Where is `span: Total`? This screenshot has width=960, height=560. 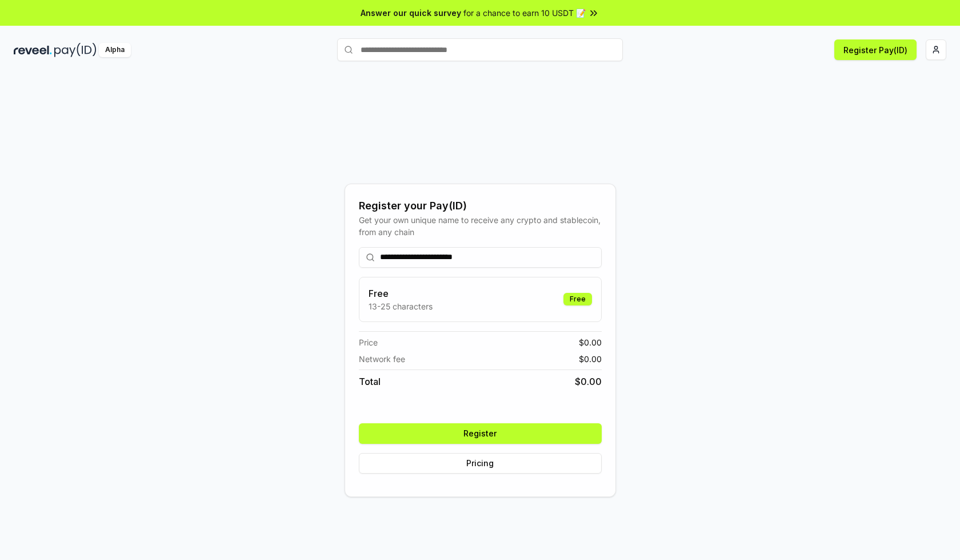 span: Total is located at coordinates (370, 382).